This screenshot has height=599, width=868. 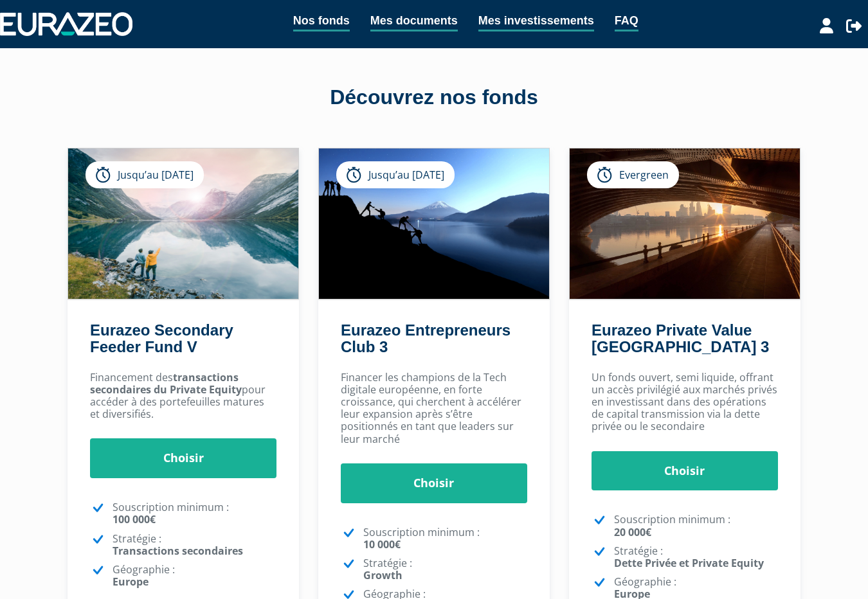 What do you see at coordinates (632, 174) in the screenshot?
I see `div: Evergreen` at bounding box center [632, 174].